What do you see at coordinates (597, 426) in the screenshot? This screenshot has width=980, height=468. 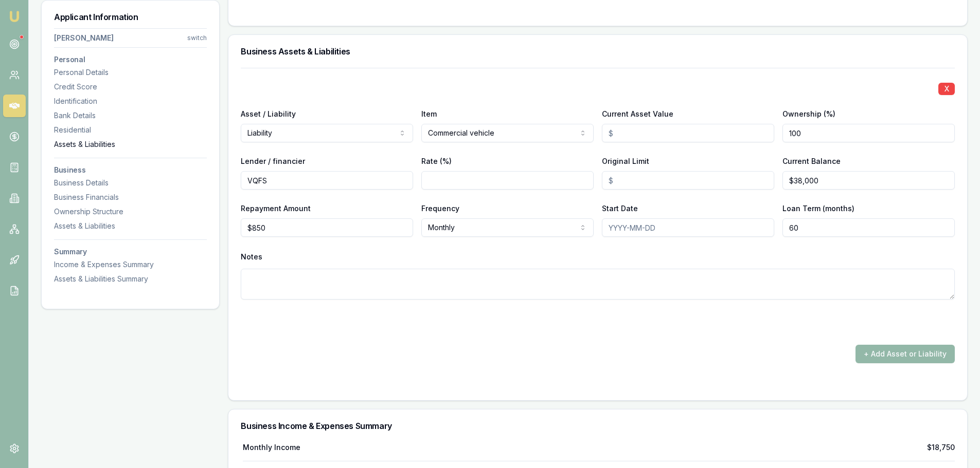 I see `h3: Business Income & Expenses Summary` at bounding box center [597, 426].